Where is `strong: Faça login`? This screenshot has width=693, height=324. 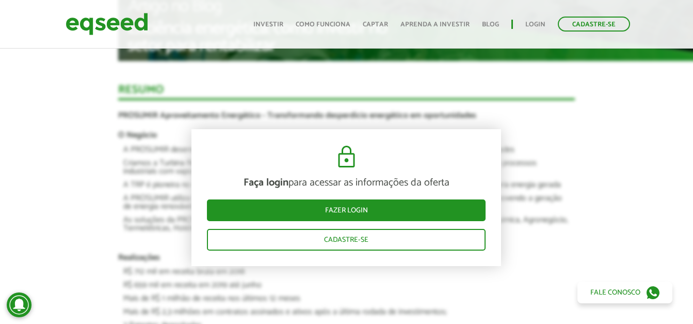
strong: Faça login is located at coordinates (266, 182).